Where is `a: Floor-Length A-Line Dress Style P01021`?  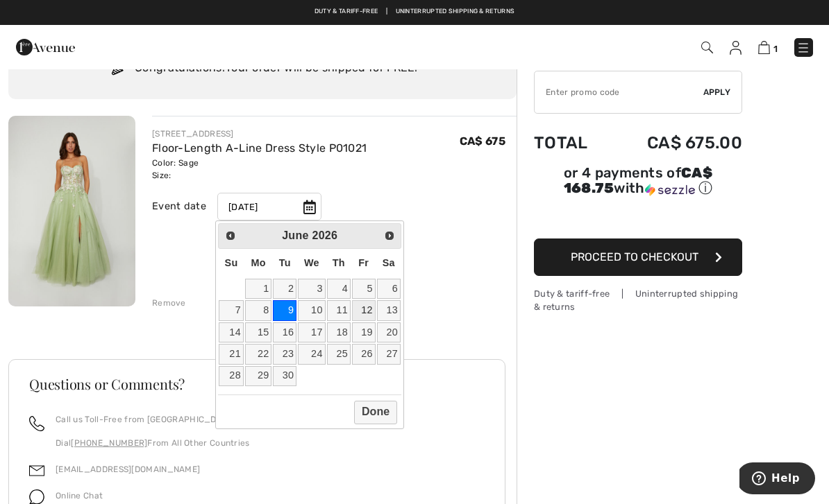
a: Floor-Length A-Line Dress Style P01021 is located at coordinates (259, 148).